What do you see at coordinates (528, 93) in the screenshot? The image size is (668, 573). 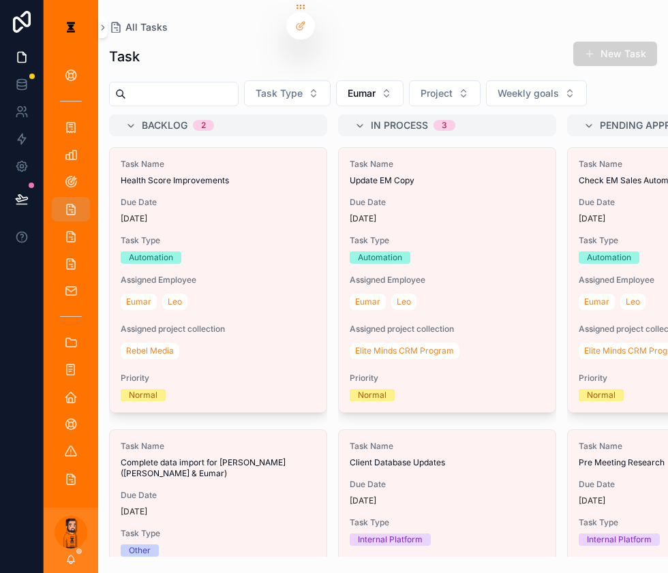 I see `span: Weekly goals` at bounding box center [528, 93].